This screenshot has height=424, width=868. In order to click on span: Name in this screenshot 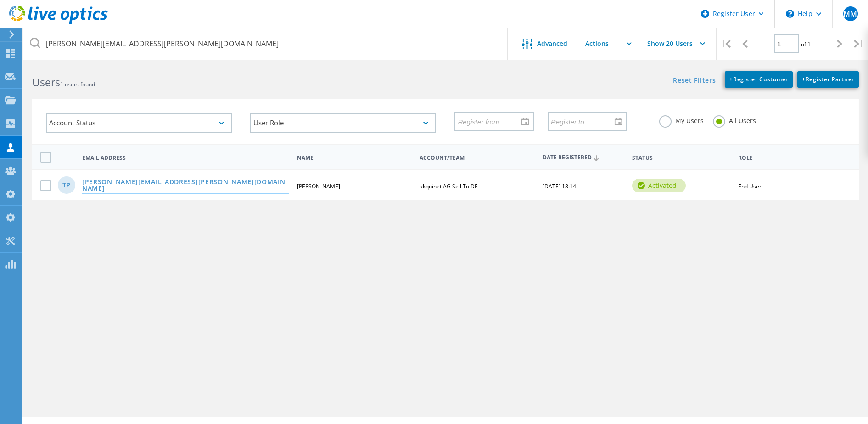, I will do `click(355, 158)`.